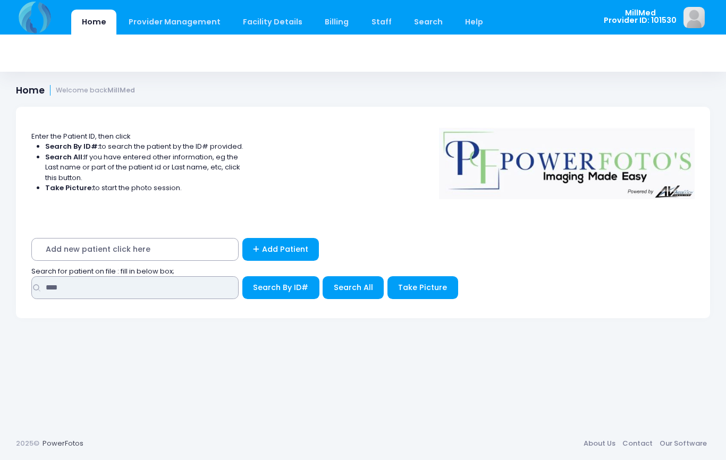 This screenshot has width=726, height=460. Describe the element at coordinates (145, 147) in the screenshot. I see `li: to search the patient by the ID# provided.` at that location.